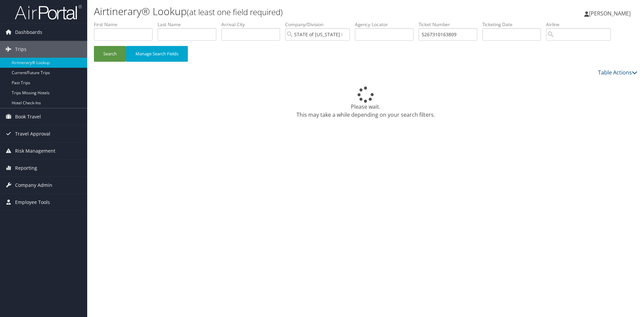 The image size is (644, 317). I want to click on label: Arrival City, so click(253, 24).